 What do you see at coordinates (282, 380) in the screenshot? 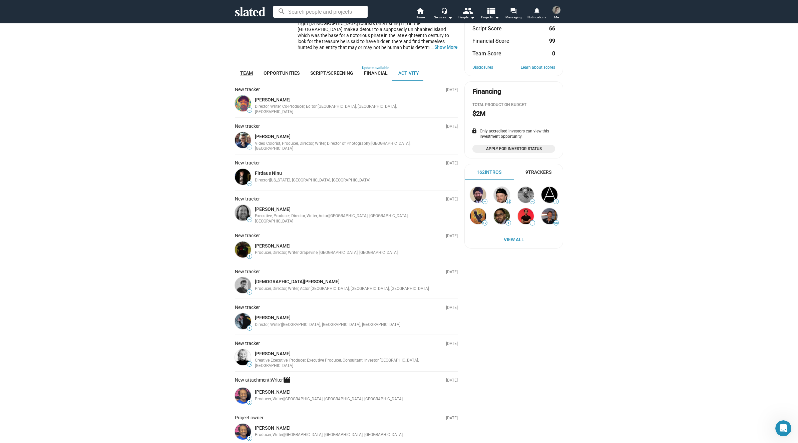
I see `span: Writer` at bounding box center [282, 380].